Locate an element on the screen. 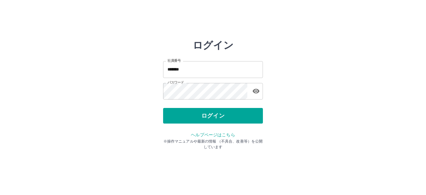 This screenshot has height=195, width=426. h2: ログイン is located at coordinates (213, 45).